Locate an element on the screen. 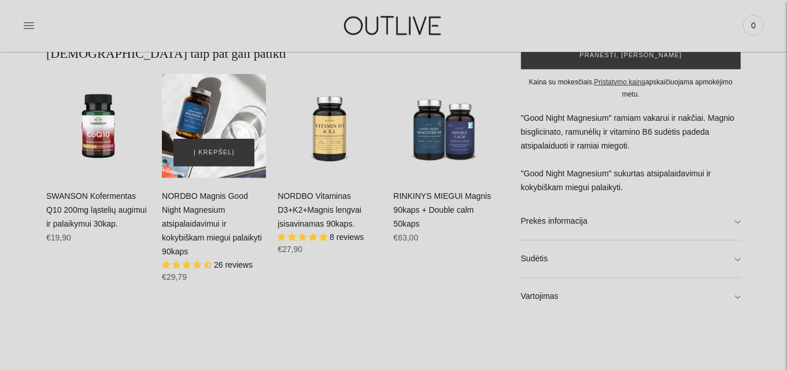 This screenshot has width=787, height=370. span: 0 is located at coordinates (753, 25).